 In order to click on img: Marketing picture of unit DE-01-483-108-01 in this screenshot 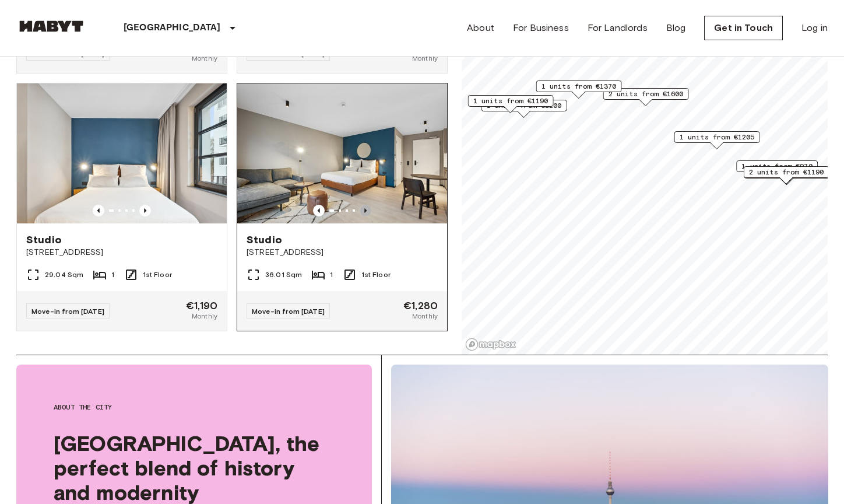, I will do `click(122, 153)`.